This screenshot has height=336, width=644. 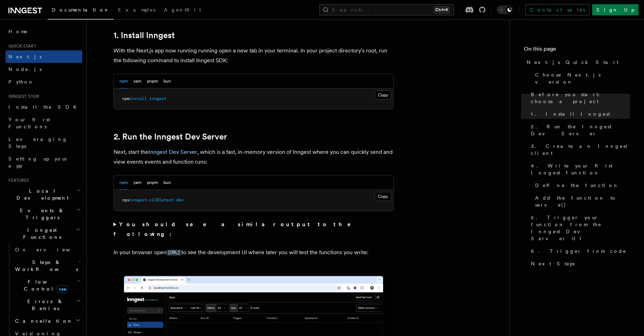 I want to click on a: AgentKit, so click(x=182, y=11).